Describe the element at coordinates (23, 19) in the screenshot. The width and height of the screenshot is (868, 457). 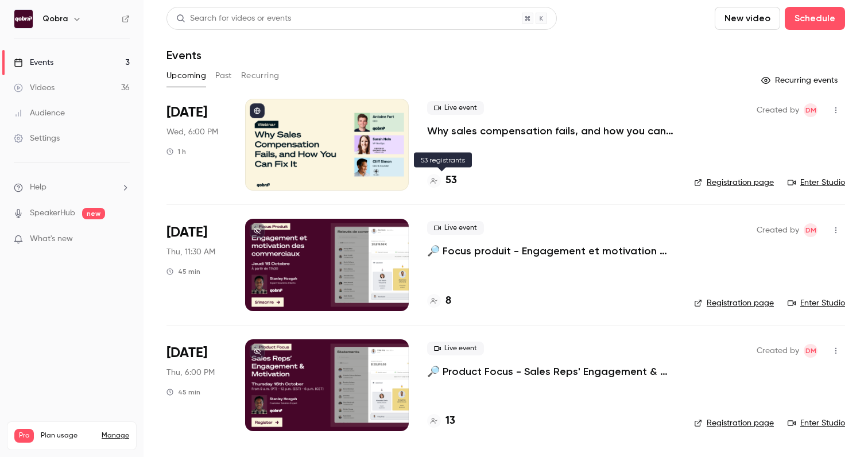
I see `img: Qobra` at that location.